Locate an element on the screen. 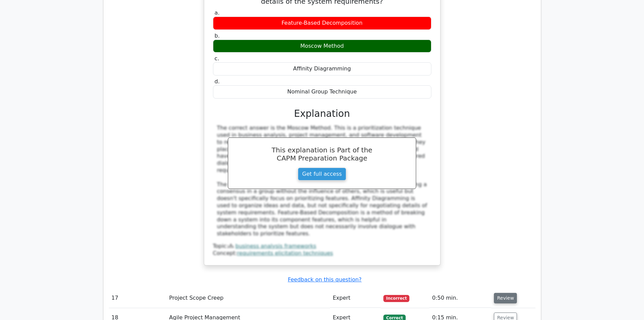 This screenshot has height=320, width=644. a: requirements elicitation techniques is located at coordinates (285, 253).